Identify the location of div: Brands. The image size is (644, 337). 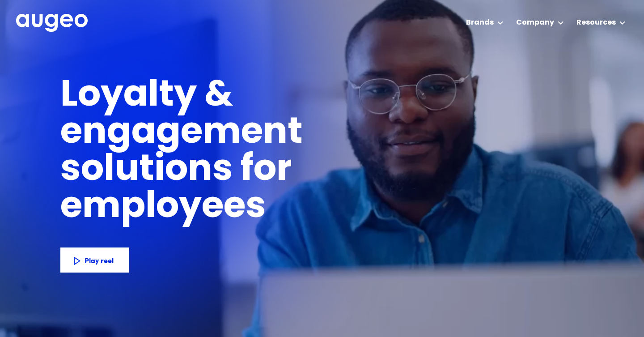
(480, 23).